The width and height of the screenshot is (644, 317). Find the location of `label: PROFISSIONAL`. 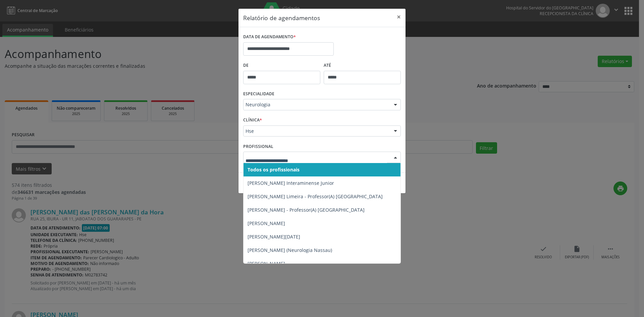

label: PROFISSIONAL is located at coordinates (258, 146).